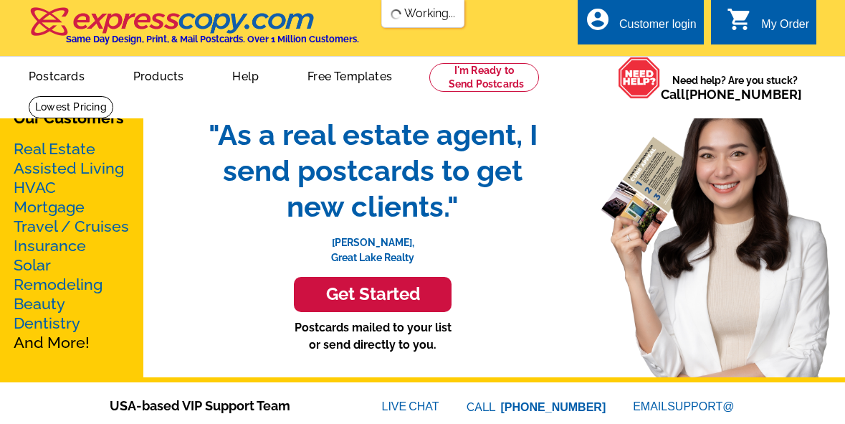  Describe the element at coordinates (49, 206) in the screenshot. I see `a: Mortgage` at that location.